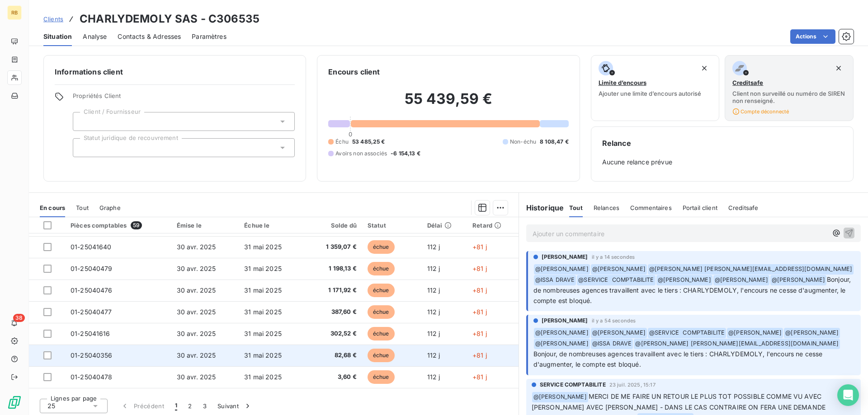  What do you see at coordinates (54, 19) in the screenshot?
I see `a: Clients` at bounding box center [54, 19].